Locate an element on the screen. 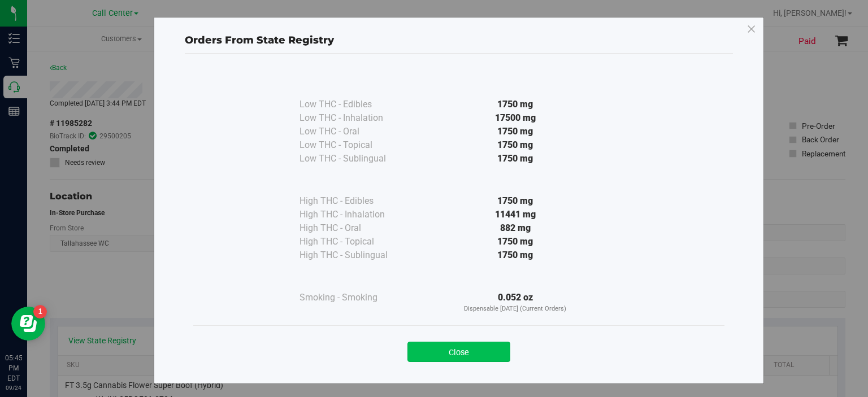 The width and height of the screenshot is (868, 397). div: Low THC - Edibles is located at coordinates (356, 105).